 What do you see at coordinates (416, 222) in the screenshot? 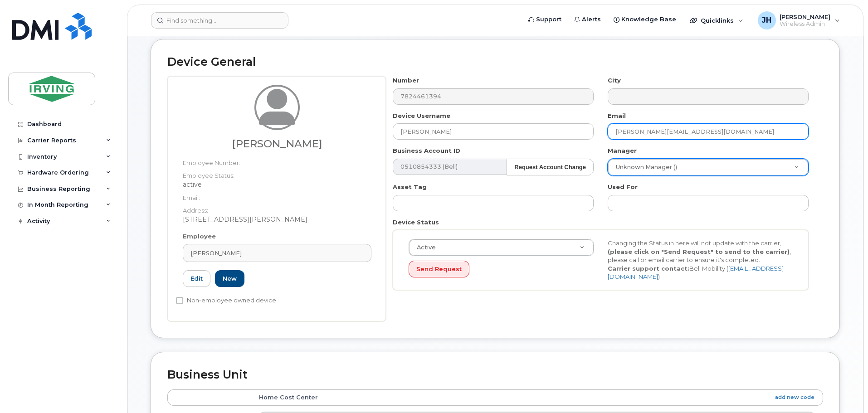
I see `label: Device Status` at bounding box center [416, 222].